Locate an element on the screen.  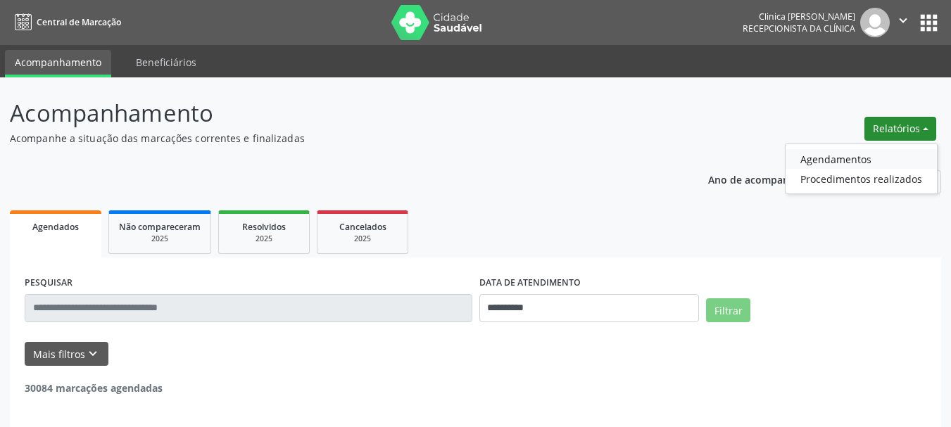
i: keyboard_arrow_down is located at coordinates (93, 354).